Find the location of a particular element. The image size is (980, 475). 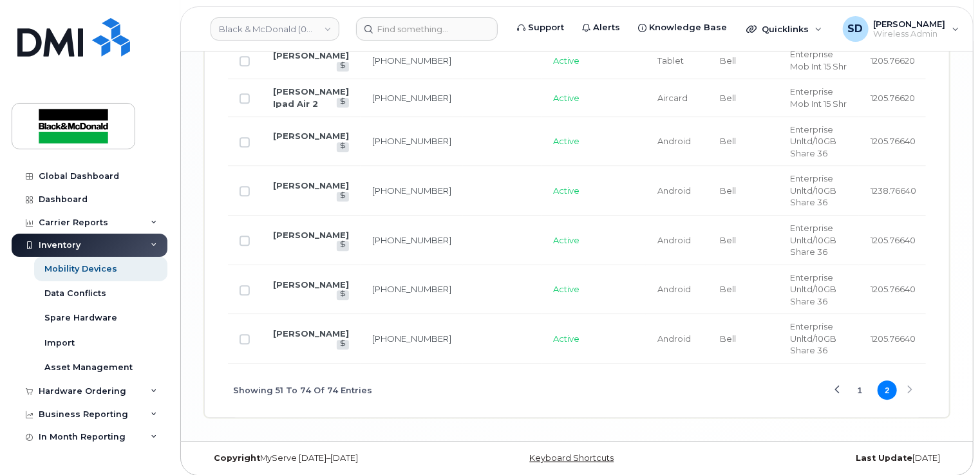

span: Showing 51 To 74 Of 74 Entries is located at coordinates (302, 390).